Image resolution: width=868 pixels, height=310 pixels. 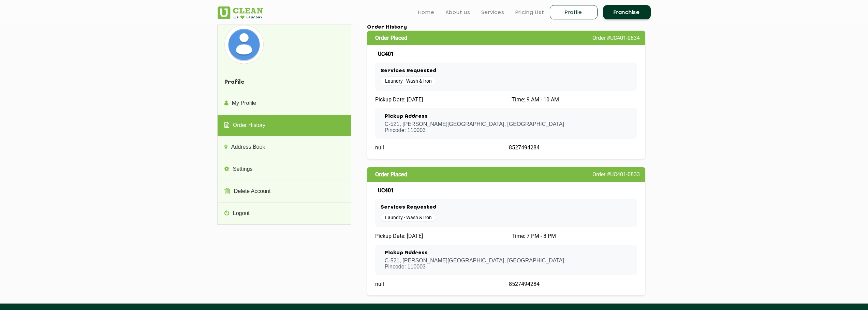 What do you see at coordinates (535, 99) in the screenshot?
I see `span: Time: 9 AM - 10 AM` at bounding box center [535, 99].